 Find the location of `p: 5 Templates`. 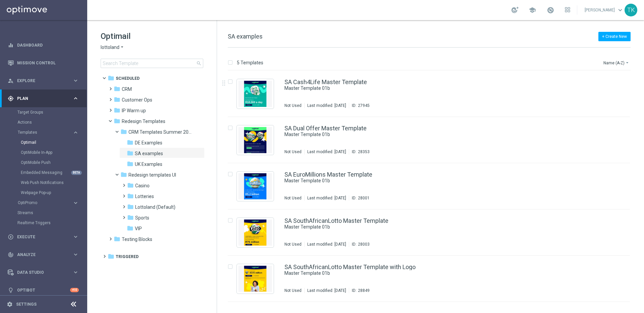

p: 5 Templates is located at coordinates (250, 63).